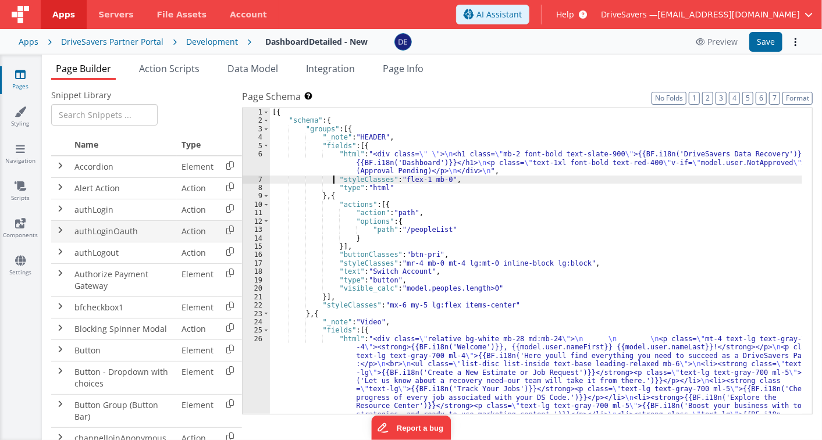 This screenshot has width=822, height=440. Describe the element at coordinates (256, 112) in the screenshot. I see `div: 1` at that location.